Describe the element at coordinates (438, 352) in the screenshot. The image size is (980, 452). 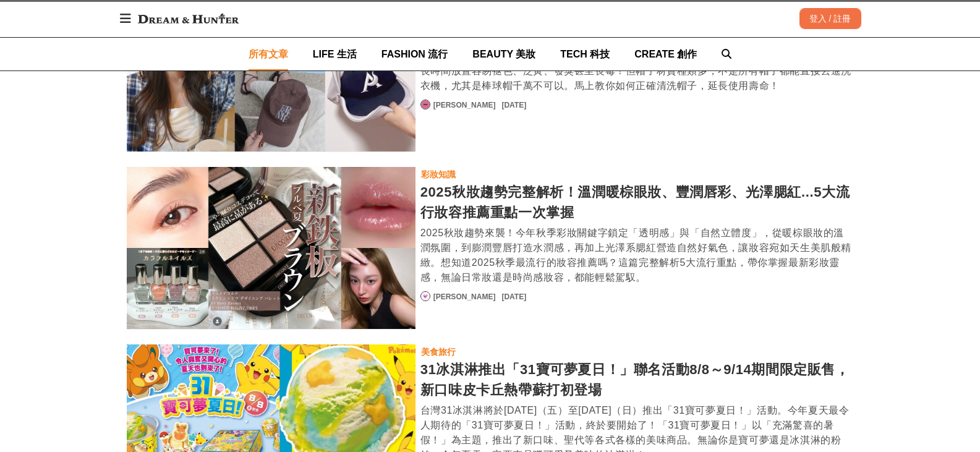
I see `div: 美食旅行` at that location.